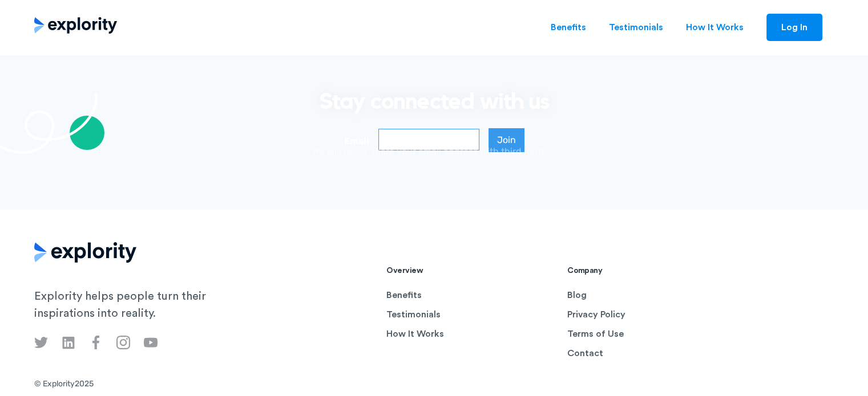 The image size is (868, 396). Describe the element at coordinates (472, 271) in the screenshot. I see `h2: Overview` at that location.